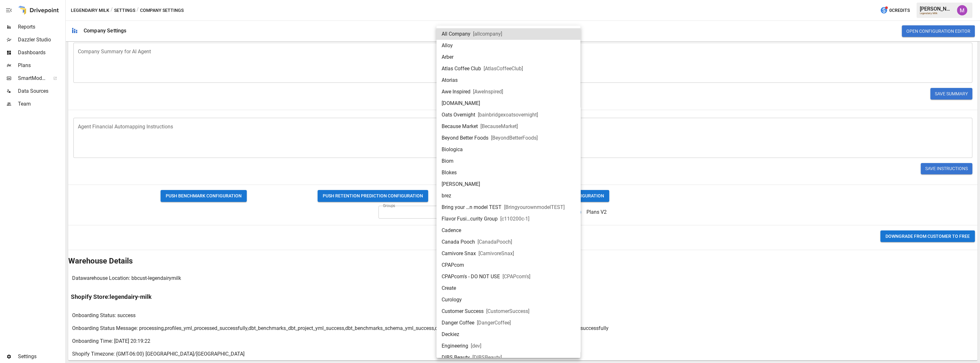 The height and width of the screenshot is (363, 980). I want to click on span: Biologica, so click(452, 150).